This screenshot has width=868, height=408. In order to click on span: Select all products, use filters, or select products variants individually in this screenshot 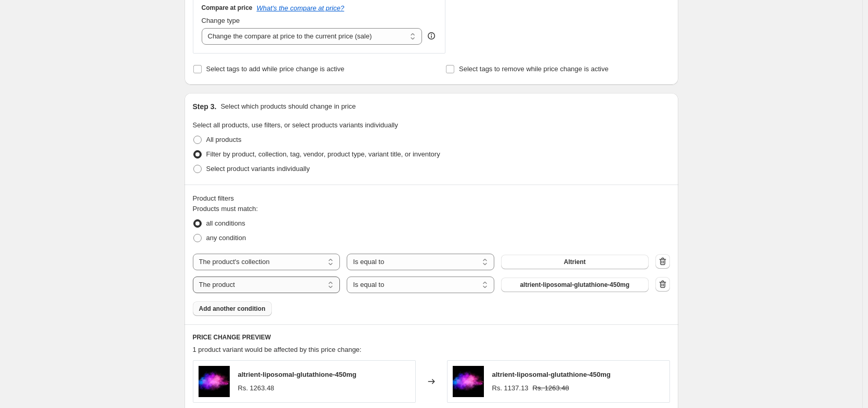, I will do `click(295, 125)`.